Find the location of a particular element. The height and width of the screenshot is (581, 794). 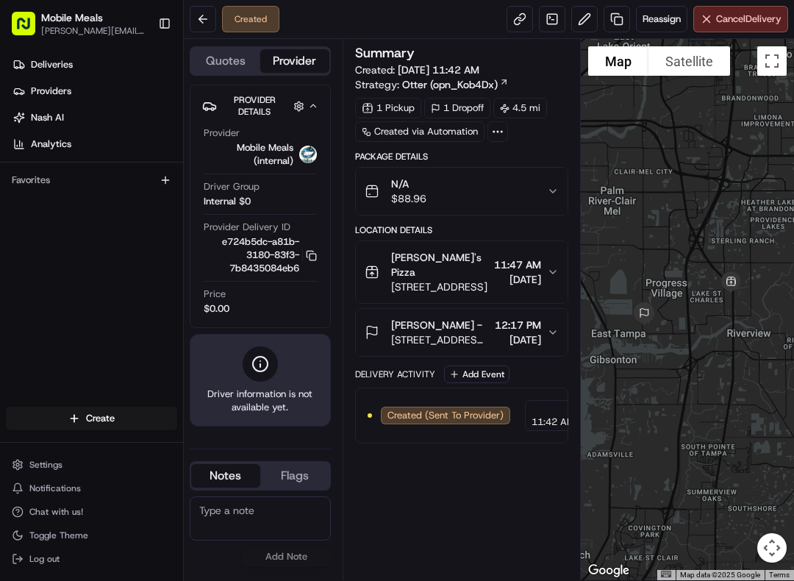

span: Provider is located at coordinates (221, 133).